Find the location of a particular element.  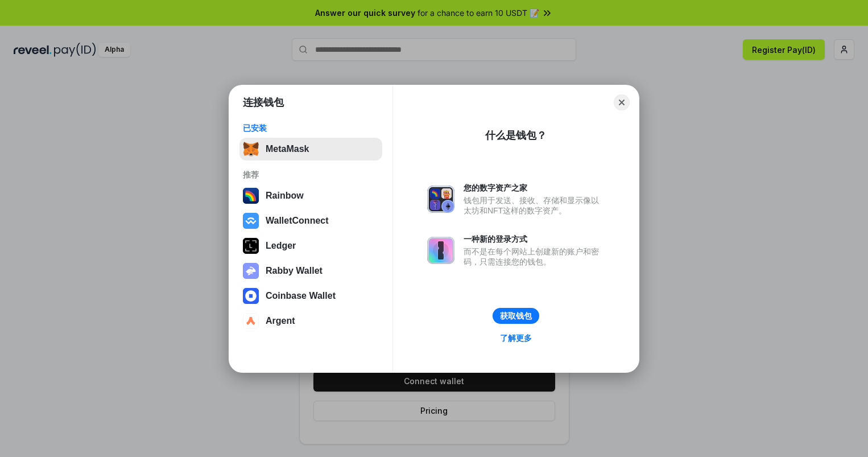

img: svg+xml,%3Csvg%20width%3D%22120%22%20height%3D%22120%22%20viewBox%3D%220%200%20120%20120%22%20fil... is located at coordinates (251, 196).